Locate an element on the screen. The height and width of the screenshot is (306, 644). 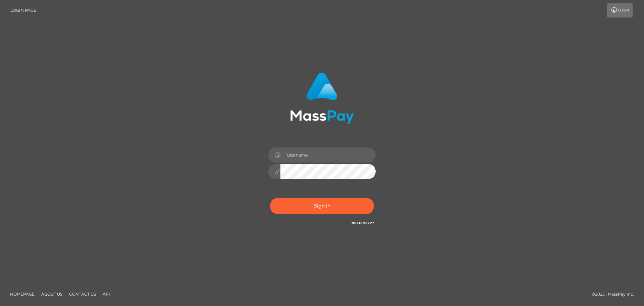
input: Username... is located at coordinates (328, 155).